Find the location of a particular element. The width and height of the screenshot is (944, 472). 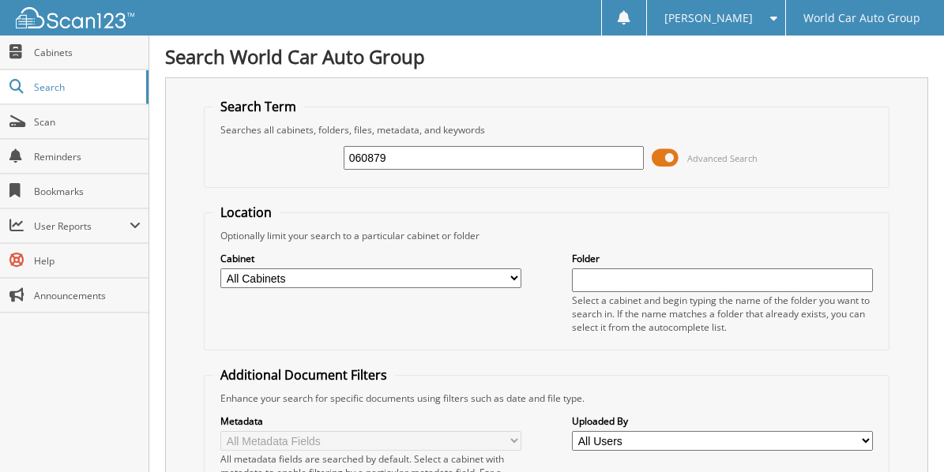

span: User Reports is located at coordinates (81, 226).